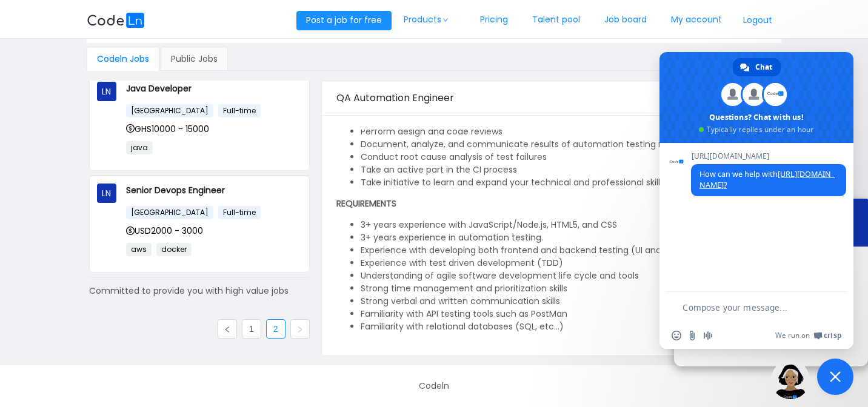 Image resolution: width=868 pixels, height=407 pixels. Describe the element at coordinates (563, 263) in the screenshot. I see `li: Experience with test driven development (TDD)` at that location.